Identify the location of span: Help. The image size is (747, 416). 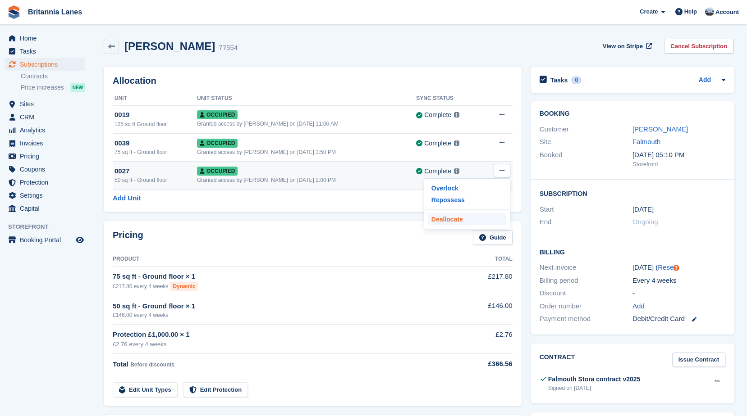
(690, 12).